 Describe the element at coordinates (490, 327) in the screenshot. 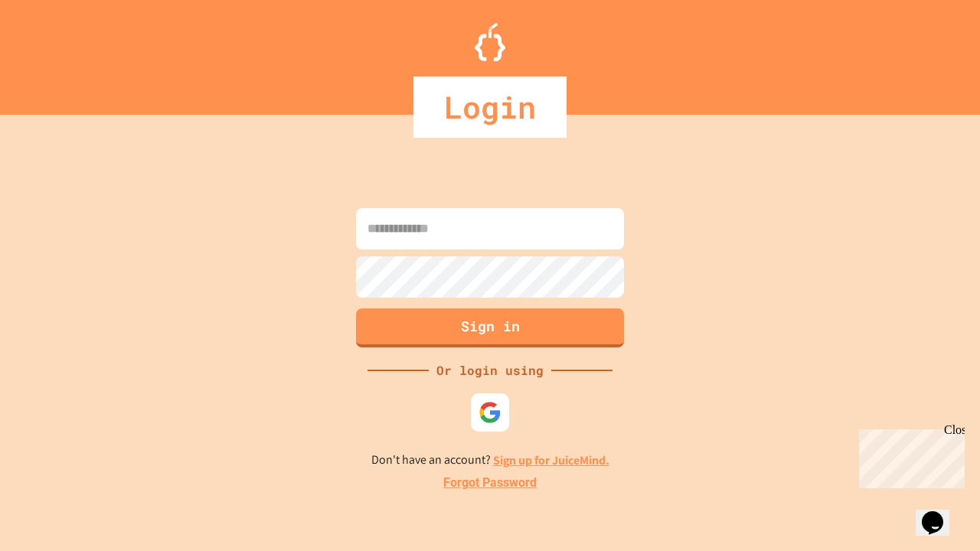

I see `button: Sign in` at that location.